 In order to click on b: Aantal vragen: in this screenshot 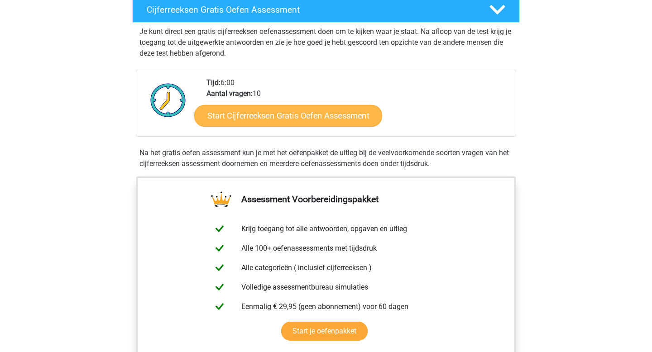, I will do `click(230, 93)`.